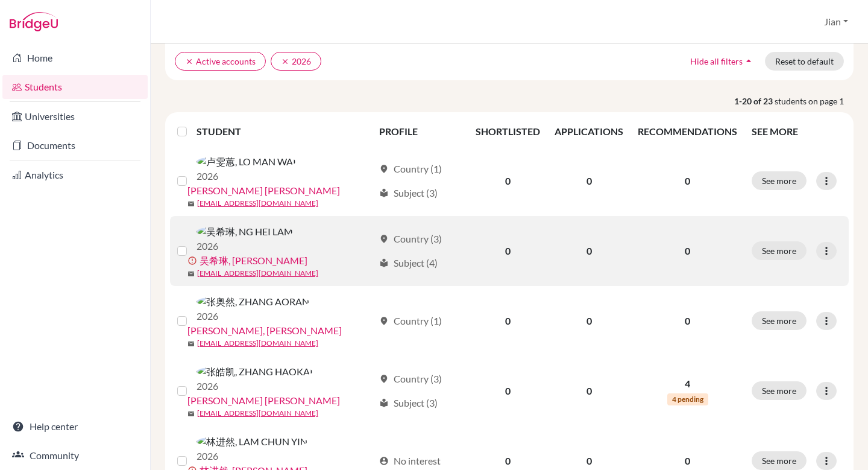  What do you see at coordinates (836, 22) in the screenshot?
I see `button: Jian` at bounding box center [836, 22].